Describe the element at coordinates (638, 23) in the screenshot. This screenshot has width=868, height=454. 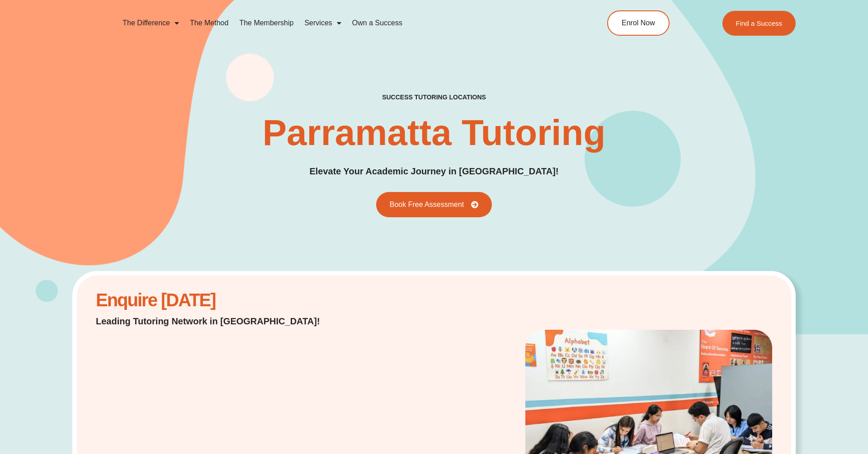
I see `a: Enrol Now` at that location.